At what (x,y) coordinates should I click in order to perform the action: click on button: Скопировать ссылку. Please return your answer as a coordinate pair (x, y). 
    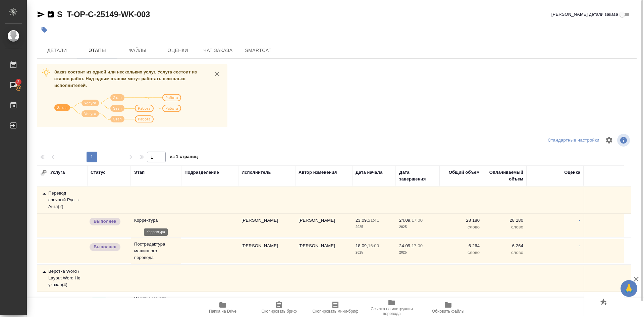
    Looking at the image, I should click on (50, 15).